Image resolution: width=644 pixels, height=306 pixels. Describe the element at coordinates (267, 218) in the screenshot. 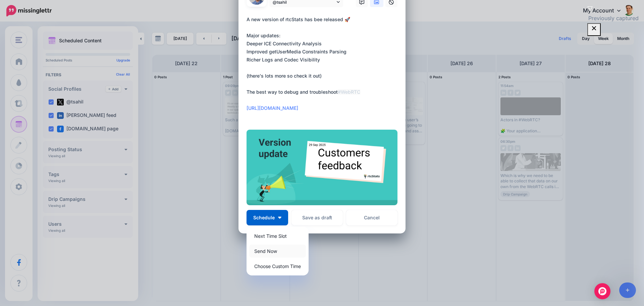

I see `button: Schedule` at that location.